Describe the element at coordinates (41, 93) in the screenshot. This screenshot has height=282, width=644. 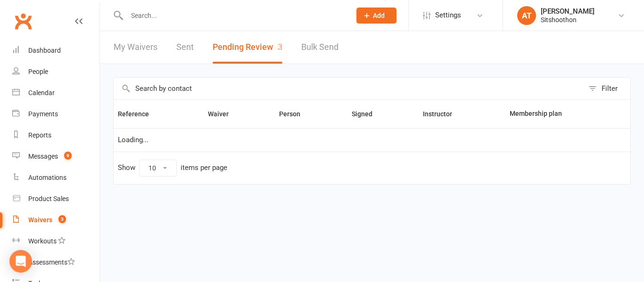
I see `div: Calendar` at that location.